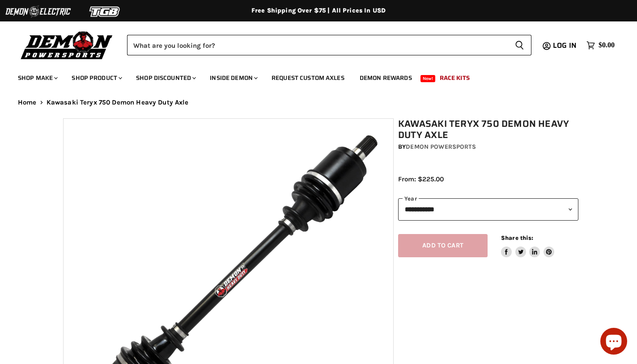 The width and height of the screenshot is (637, 364). I want to click on a: Request Custom Axles, so click(308, 78).